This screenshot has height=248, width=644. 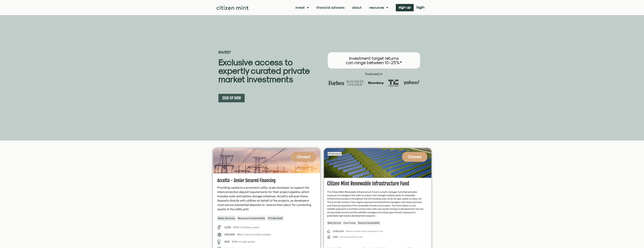 I want to click on a: SIGN UP NOW, so click(x=232, y=98).